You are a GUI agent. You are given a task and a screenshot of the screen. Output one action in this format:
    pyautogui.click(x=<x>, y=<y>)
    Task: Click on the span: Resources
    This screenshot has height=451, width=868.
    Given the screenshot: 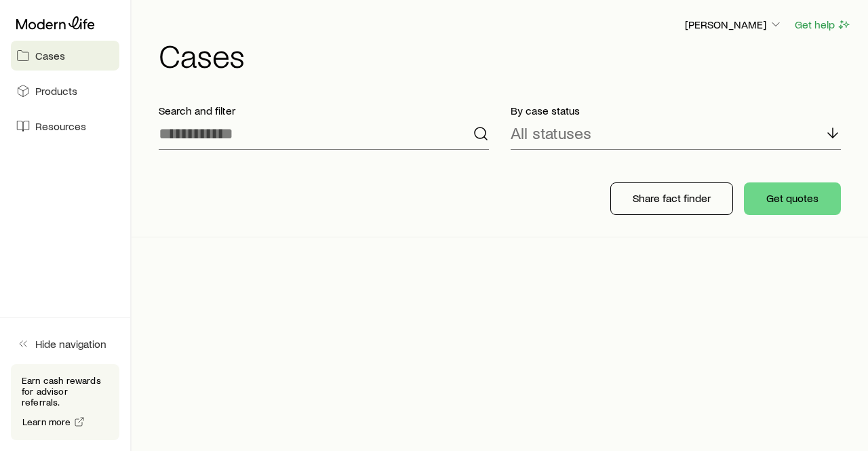 What is the action you would take?
    pyautogui.click(x=61, y=126)
    